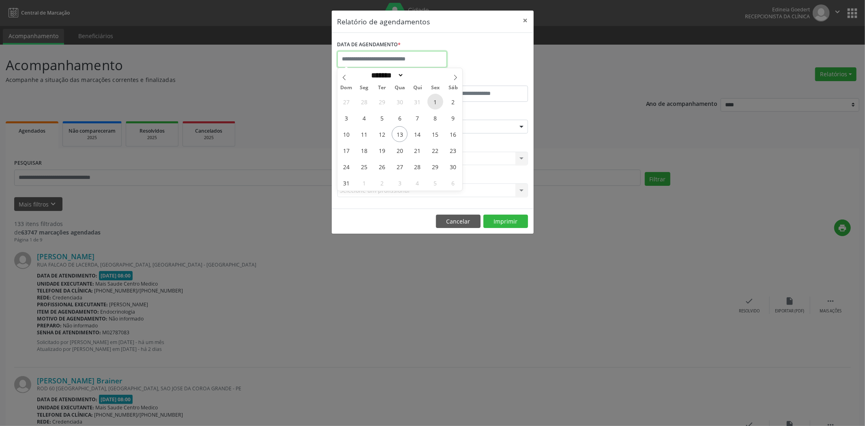 The width and height of the screenshot is (865, 426). What do you see at coordinates (435, 166) in the screenshot?
I see `span: Agosto 29, 2025` at bounding box center [435, 166].